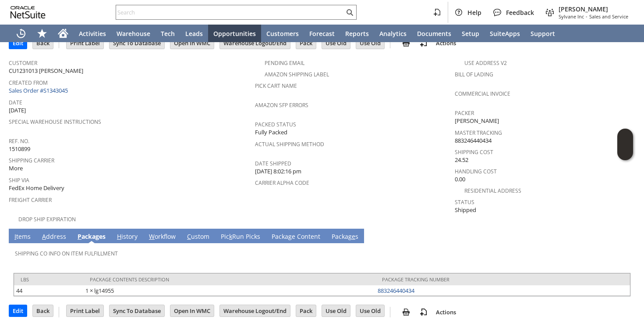 Image resolution: width=644 pixels, height=320 pixels. I want to click on a: Activities, so click(92, 33).